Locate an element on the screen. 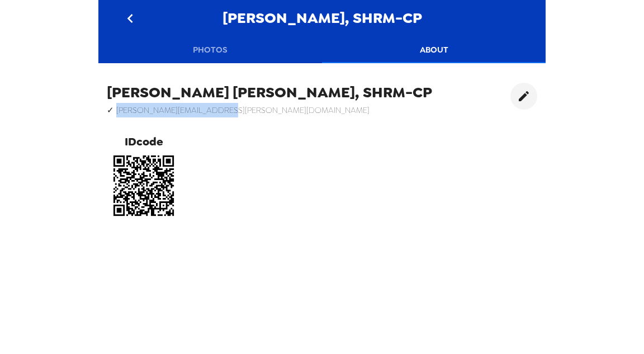 The height and width of the screenshot is (354, 644). span: IDcode is located at coordinates (144, 139).